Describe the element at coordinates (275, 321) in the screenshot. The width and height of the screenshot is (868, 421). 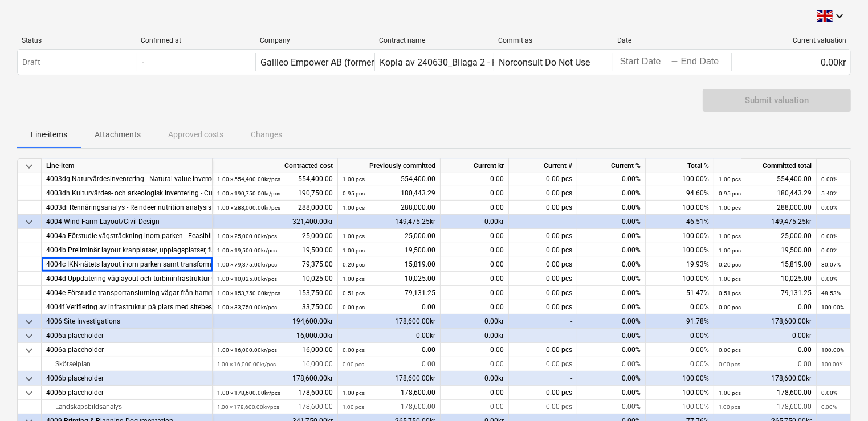
I see `div: 194,600.00kr` at that location.